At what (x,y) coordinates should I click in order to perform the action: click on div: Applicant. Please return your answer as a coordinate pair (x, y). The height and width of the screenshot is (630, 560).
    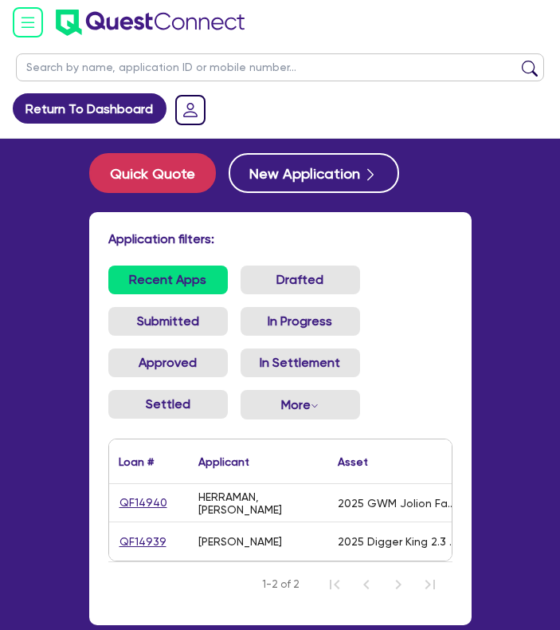
    Looking at the image, I should click on (224, 462).